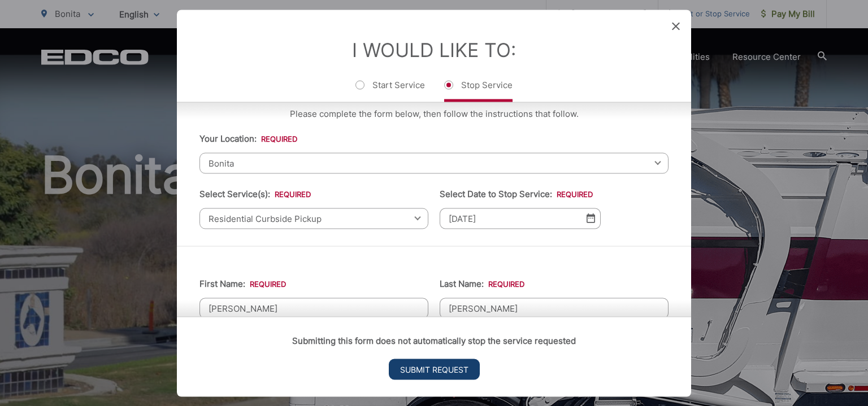 The width and height of the screenshot is (868, 406). What do you see at coordinates (590, 218) in the screenshot?
I see `img: Select date` at bounding box center [590, 218].